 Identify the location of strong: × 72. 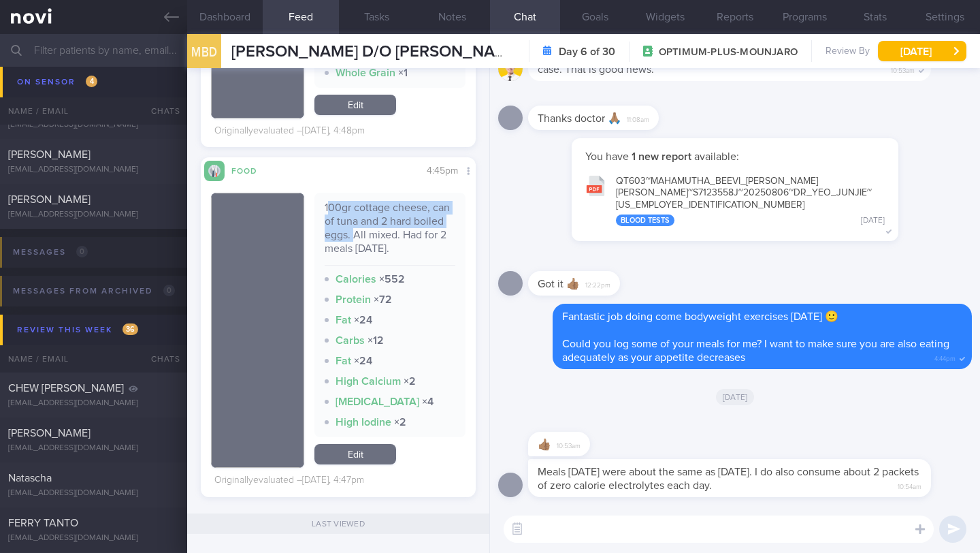
(383, 299).